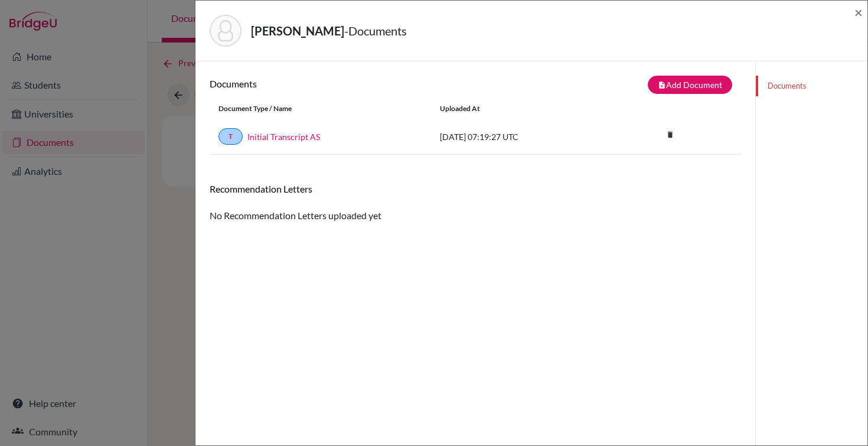 The height and width of the screenshot is (446, 868). I want to click on div: Uploaded at, so click(520, 109).